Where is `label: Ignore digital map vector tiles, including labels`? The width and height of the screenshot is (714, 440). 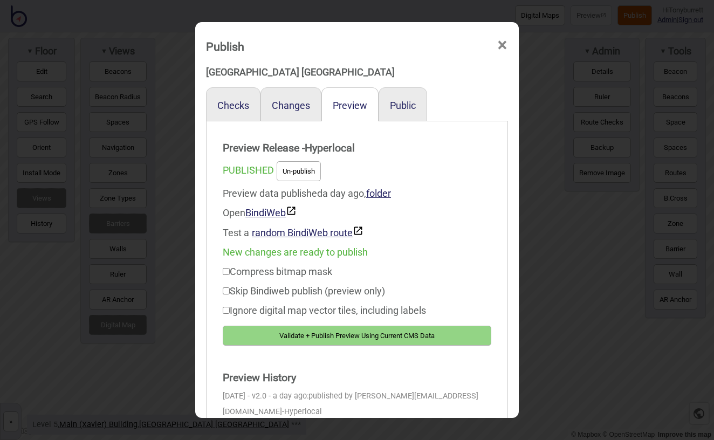
label: Ignore digital map vector tiles, including labels is located at coordinates (324, 310).